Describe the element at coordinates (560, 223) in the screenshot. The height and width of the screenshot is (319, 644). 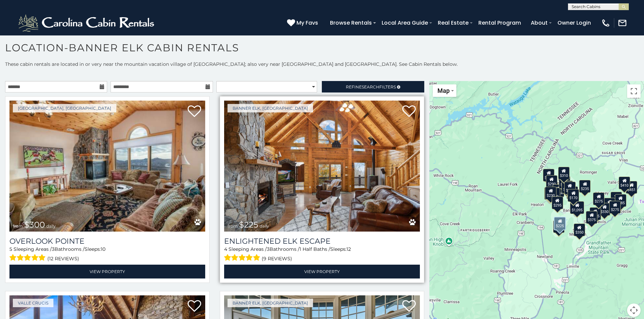
I see `div: $225` at that location.